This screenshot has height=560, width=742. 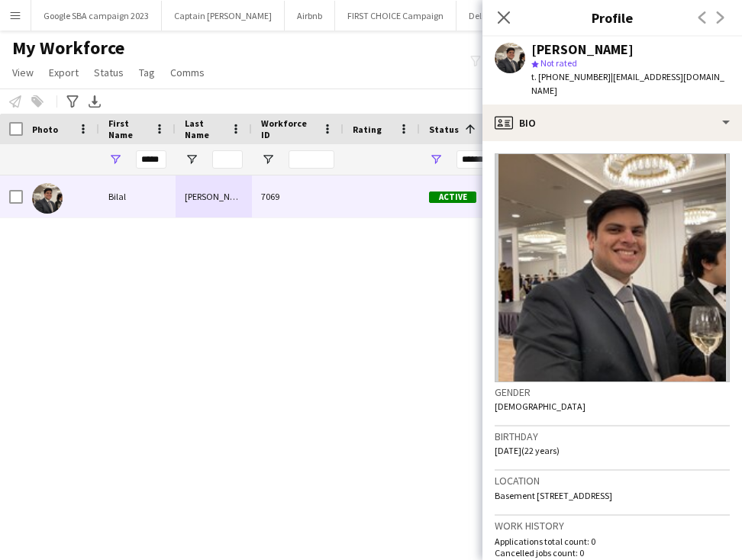 What do you see at coordinates (63, 72) in the screenshot?
I see `span: Export` at bounding box center [63, 72].